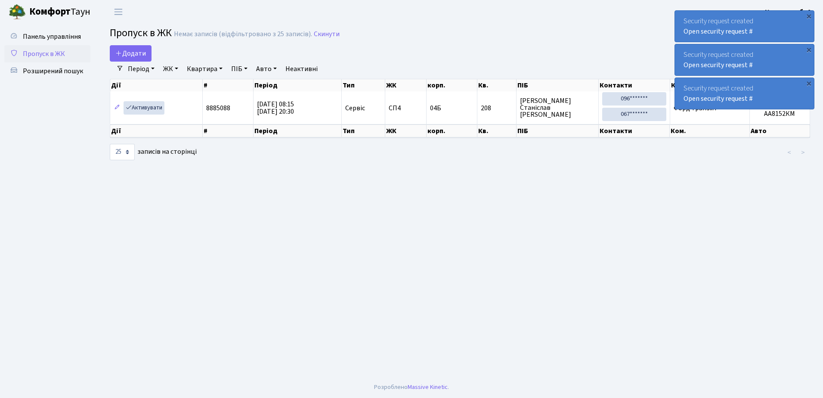 The width and height of the screenshot is (823, 398). I want to click on span: Панель управління, so click(52, 37).